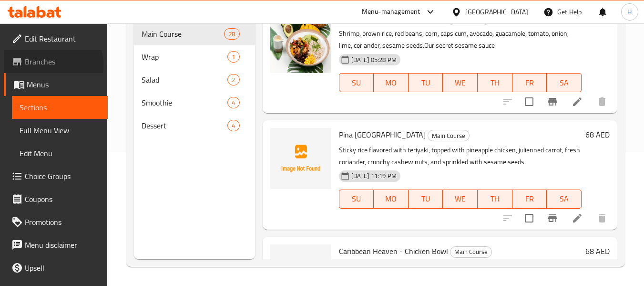 This screenshot has height=286, width=644. I want to click on a: Upsell, so click(56, 268).